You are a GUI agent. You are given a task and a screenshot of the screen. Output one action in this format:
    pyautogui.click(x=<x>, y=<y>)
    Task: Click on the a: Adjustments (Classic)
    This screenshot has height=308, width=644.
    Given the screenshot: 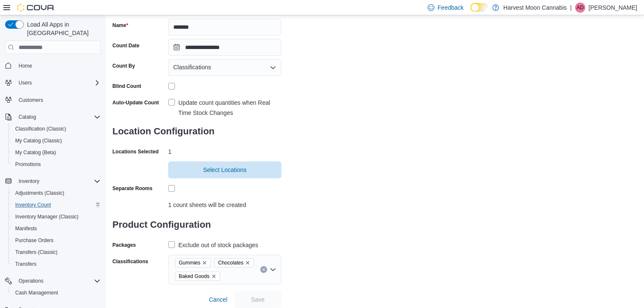 What is the action you would take?
    pyautogui.click(x=39, y=193)
    